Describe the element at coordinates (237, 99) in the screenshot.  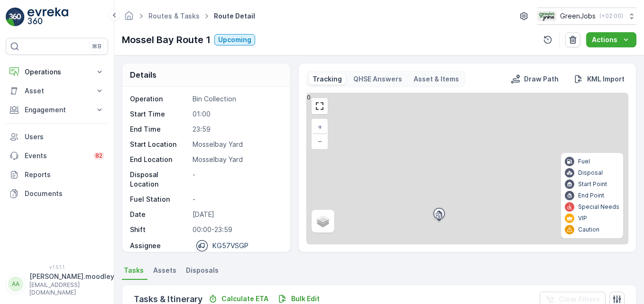
I see `p: Bin Collection` at that location.